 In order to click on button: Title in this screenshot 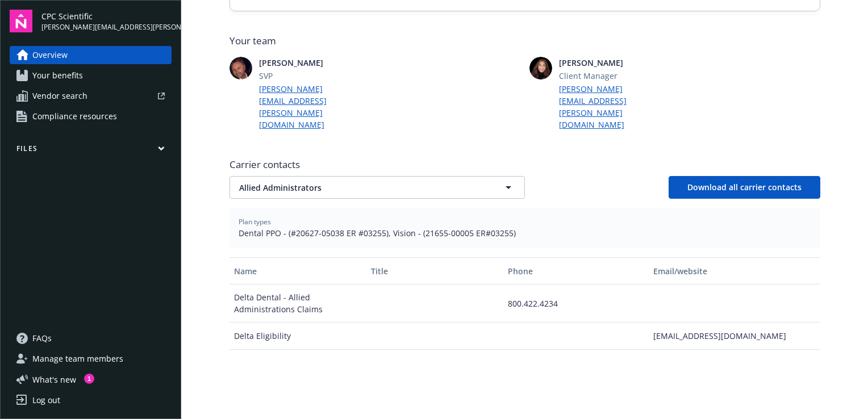, I will do `click(434, 271)`.